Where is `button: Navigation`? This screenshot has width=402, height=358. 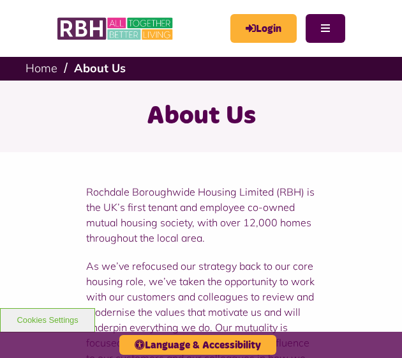
button: Navigation is located at coordinates (326, 28).